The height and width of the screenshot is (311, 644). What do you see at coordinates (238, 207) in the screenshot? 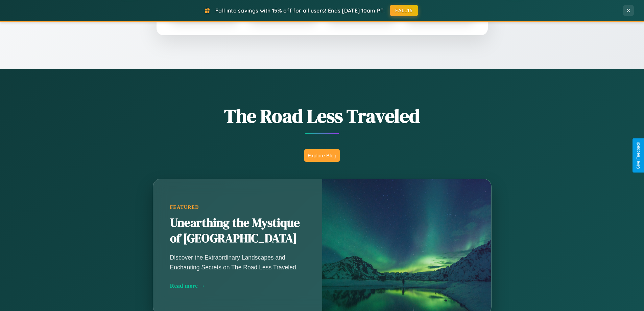
I see `div: Featured` at bounding box center [238, 207].